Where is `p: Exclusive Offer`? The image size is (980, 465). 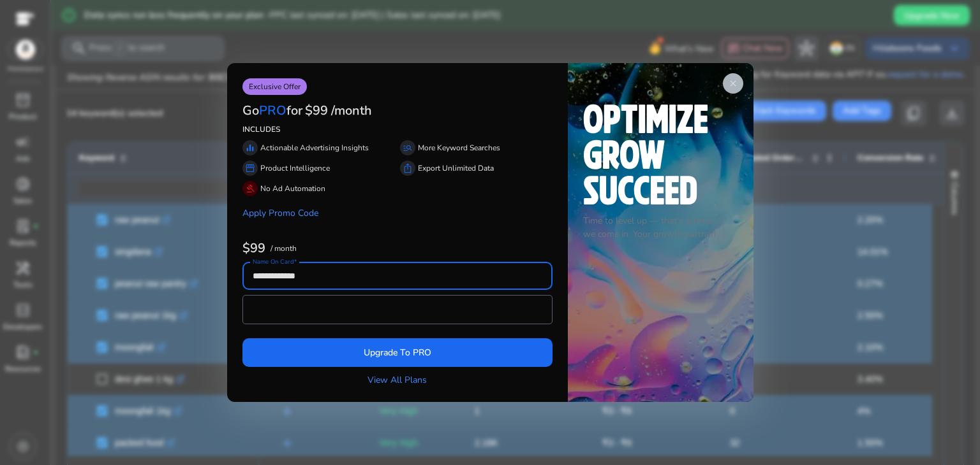 p: Exclusive Offer is located at coordinates (274, 87).